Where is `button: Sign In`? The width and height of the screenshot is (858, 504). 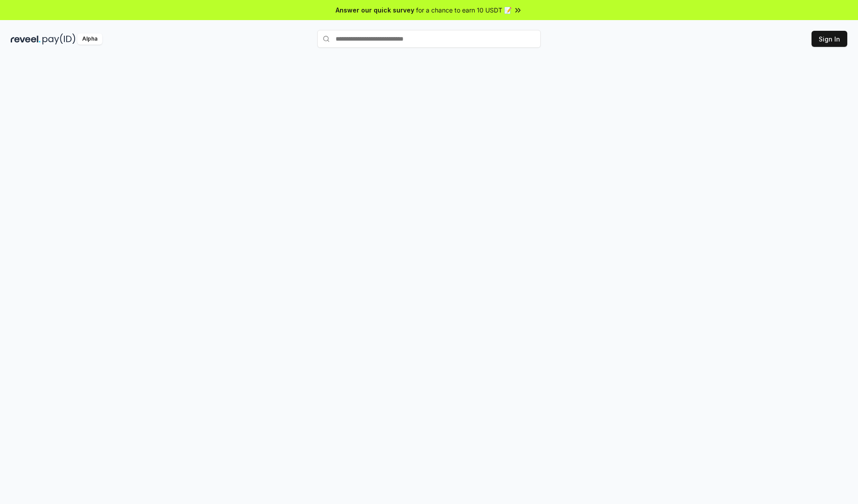
button: Sign In is located at coordinates (829, 39).